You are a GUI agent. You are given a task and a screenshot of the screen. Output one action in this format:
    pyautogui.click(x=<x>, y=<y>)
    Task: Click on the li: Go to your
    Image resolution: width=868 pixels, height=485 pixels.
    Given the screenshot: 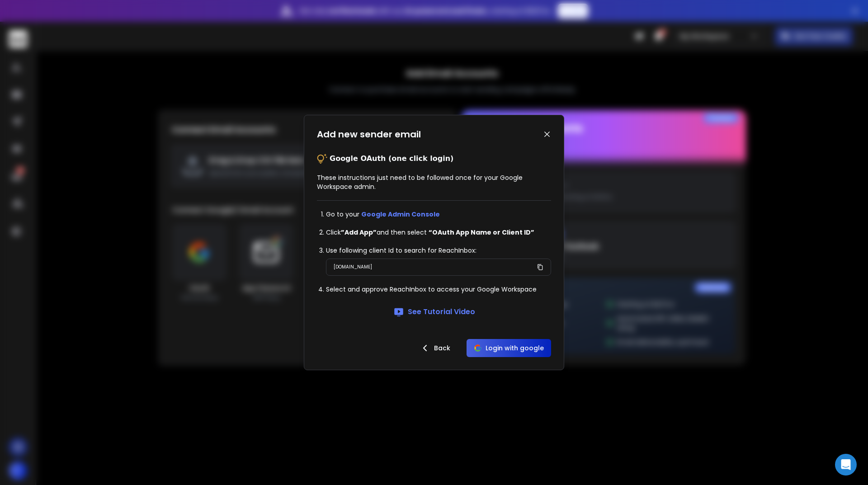 What is the action you would take?
    pyautogui.click(x=439, y=214)
    